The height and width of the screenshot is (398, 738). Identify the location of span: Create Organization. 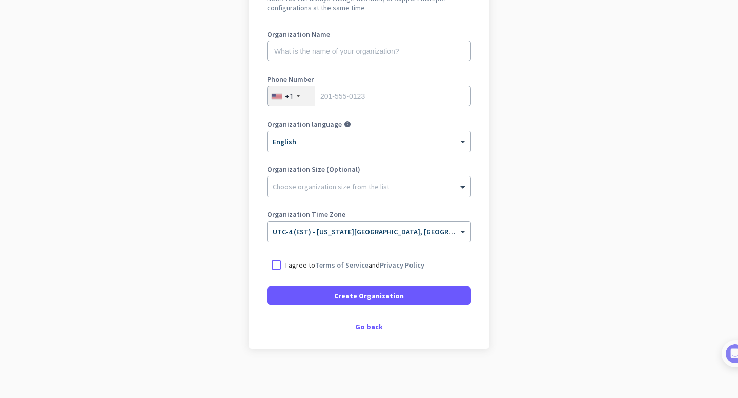
(369, 296).